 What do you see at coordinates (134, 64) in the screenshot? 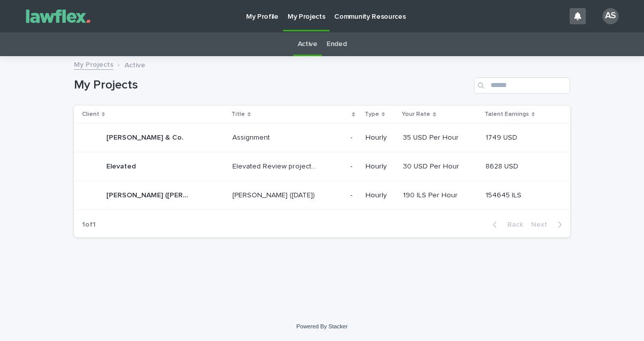
I see `p: Active` at bounding box center [134, 64].